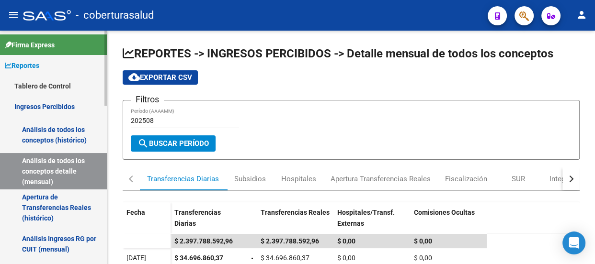  I want to click on datatable-header-cell: Transferencias Diarias, so click(209, 223).